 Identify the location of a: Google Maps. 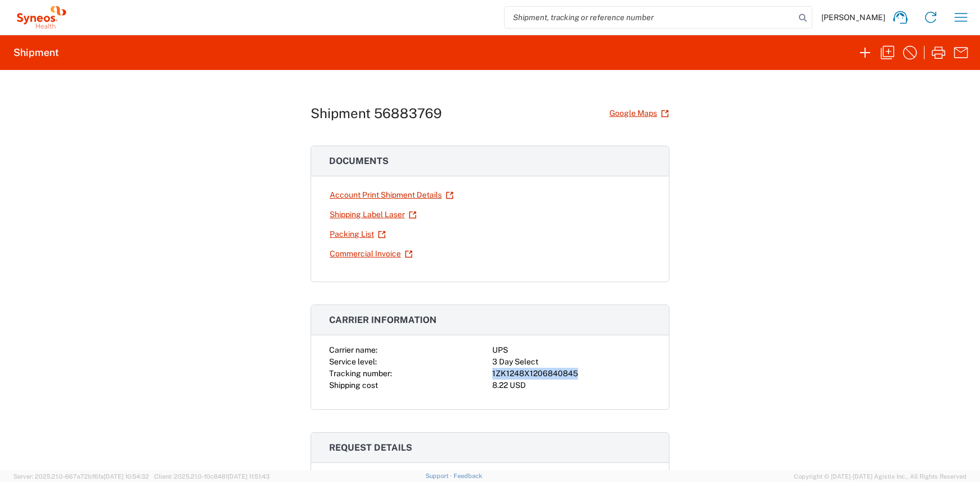
(639, 113).